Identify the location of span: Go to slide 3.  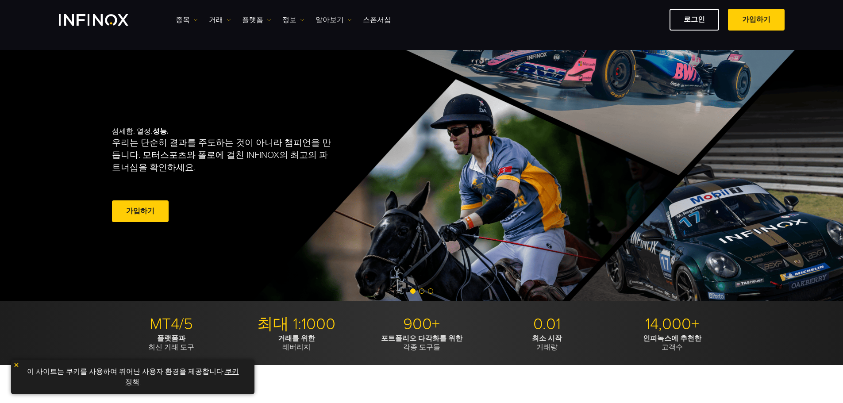
(431, 291).